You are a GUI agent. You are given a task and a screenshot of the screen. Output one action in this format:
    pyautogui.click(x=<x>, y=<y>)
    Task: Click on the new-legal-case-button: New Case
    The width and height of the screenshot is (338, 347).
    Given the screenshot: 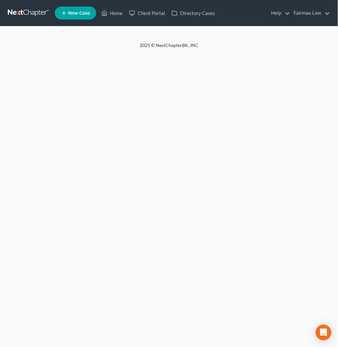 What is the action you would take?
    pyautogui.click(x=75, y=13)
    